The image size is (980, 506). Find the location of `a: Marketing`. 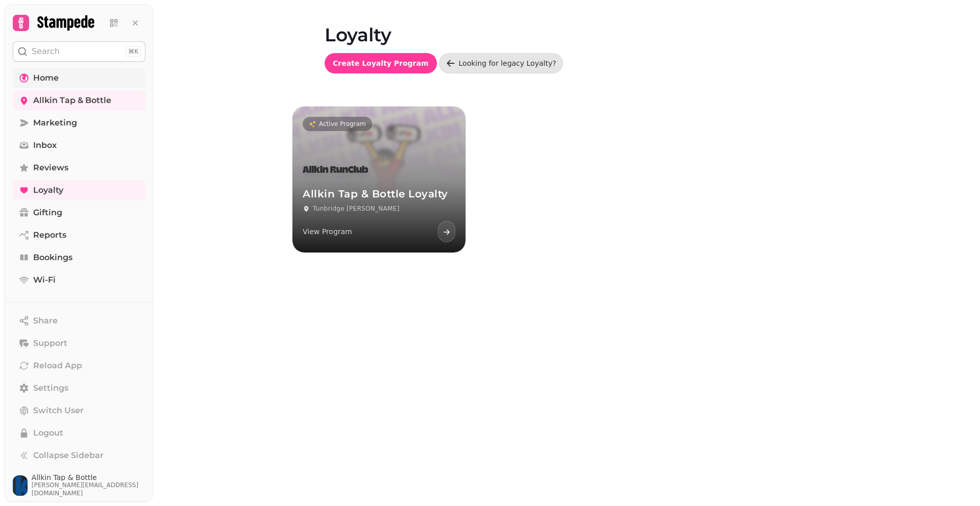

a: Marketing is located at coordinates (79, 123).